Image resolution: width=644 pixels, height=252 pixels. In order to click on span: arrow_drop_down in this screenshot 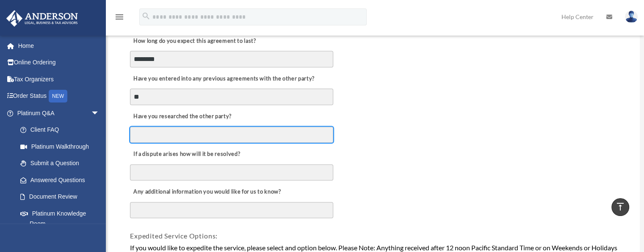, I will do `click(99, 113)`.